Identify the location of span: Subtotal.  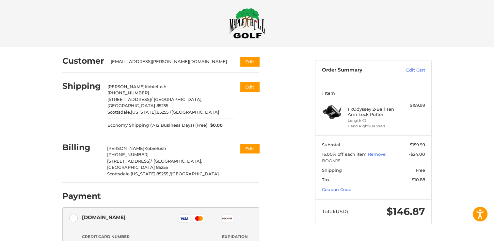
(331, 145).